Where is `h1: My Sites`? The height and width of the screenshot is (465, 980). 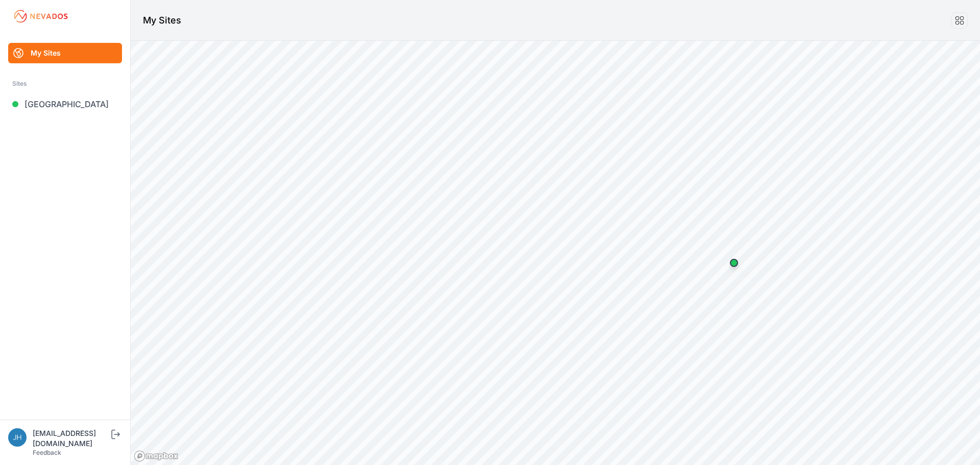 h1: My Sites is located at coordinates (162, 21).